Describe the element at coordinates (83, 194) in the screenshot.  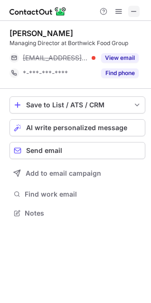
I see `span: Find work email` at that location.